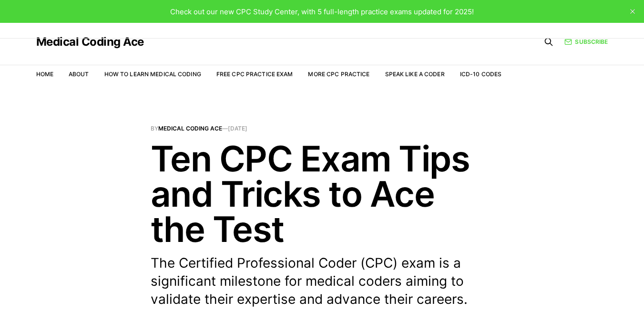 The image size is (644, 311). What do you see at coordinates (586, 41) in the screenshot?
I see `a: Subscribe` at bounding box center [586, 41].